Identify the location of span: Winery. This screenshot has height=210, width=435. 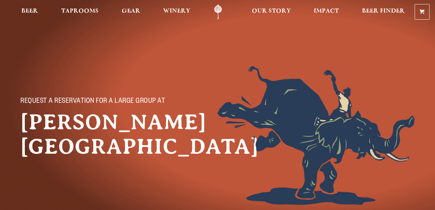
(177, 11).